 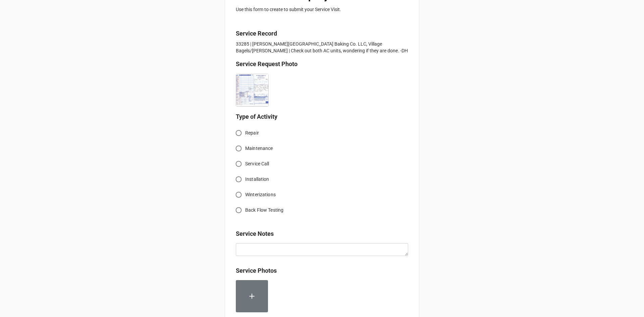 What do you see at coordinates (260, 194) in the screenshot?
I see `span: Winterizations` at bounding box center [260, 194].